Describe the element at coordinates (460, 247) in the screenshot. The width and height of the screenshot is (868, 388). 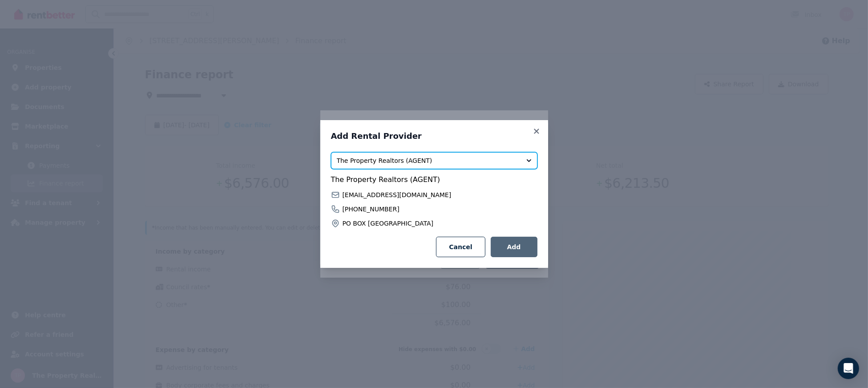
I see `button: Cancel` at that location.